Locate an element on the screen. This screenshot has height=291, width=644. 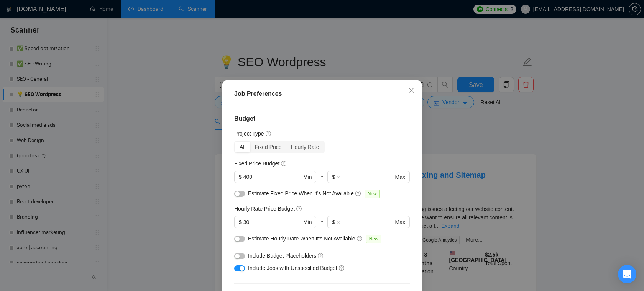
button: Close is located at coordinates (412, 90).